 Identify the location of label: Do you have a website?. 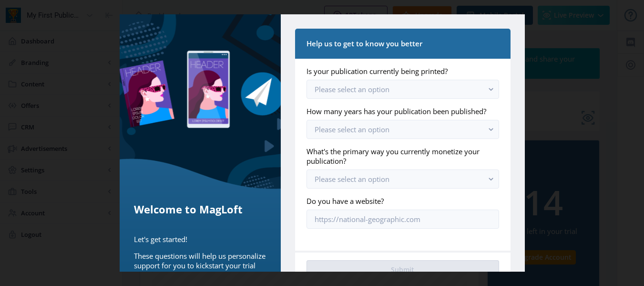
(399, 201).